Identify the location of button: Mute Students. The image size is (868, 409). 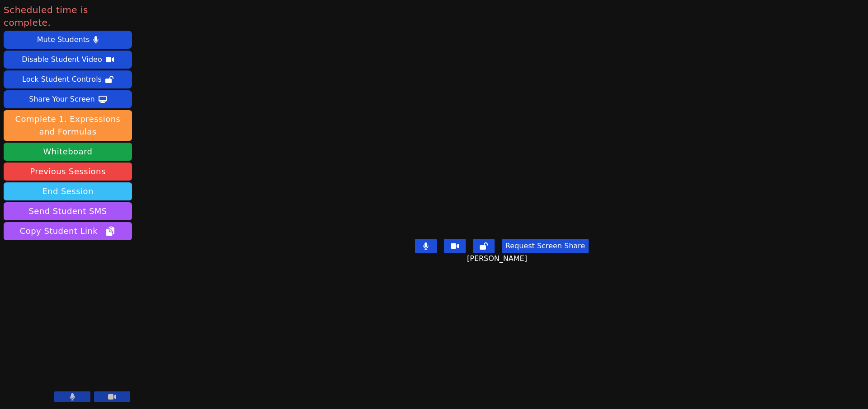
(68, 39).